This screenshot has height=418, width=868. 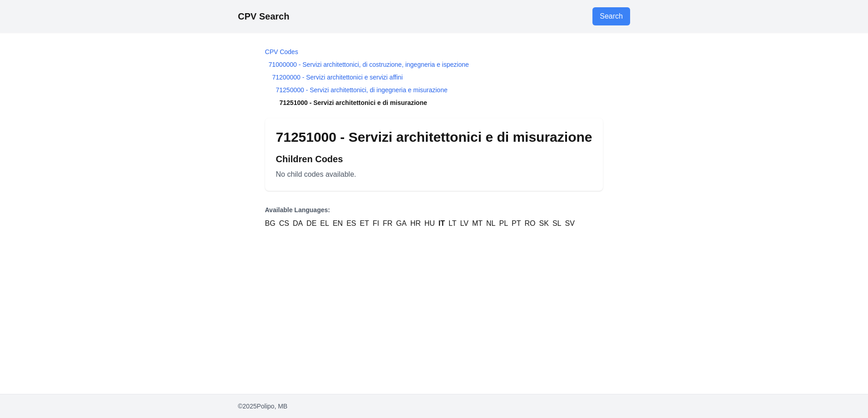 I want to click on a: PL, so click(x=504, y=223).